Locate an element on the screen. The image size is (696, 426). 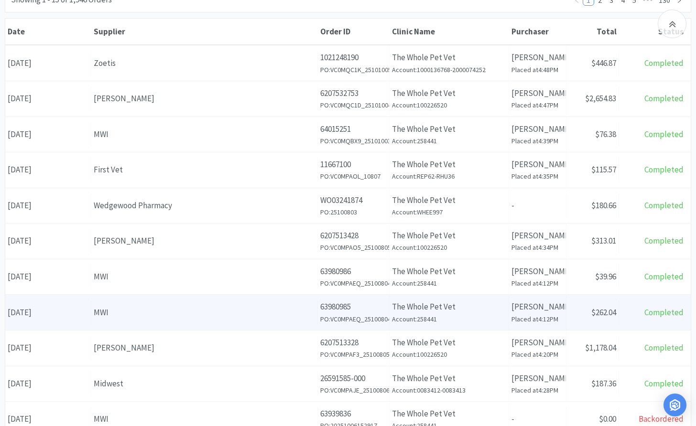
p: 63980985 is located at coordinates (353, 307).